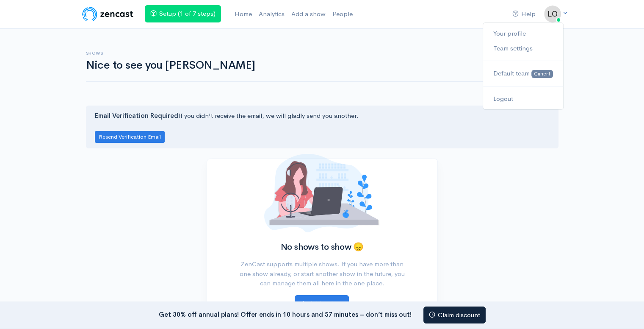 This screenshot has width=644, height=329. I want to click on a: Setup (1 of 7 steps), so click(183, 14).